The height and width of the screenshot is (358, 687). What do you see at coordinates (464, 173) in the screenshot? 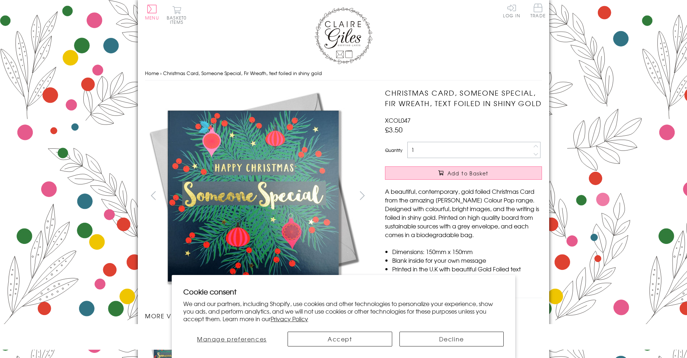
I see `button: Add to Basket` at bounding box center [464, 173].